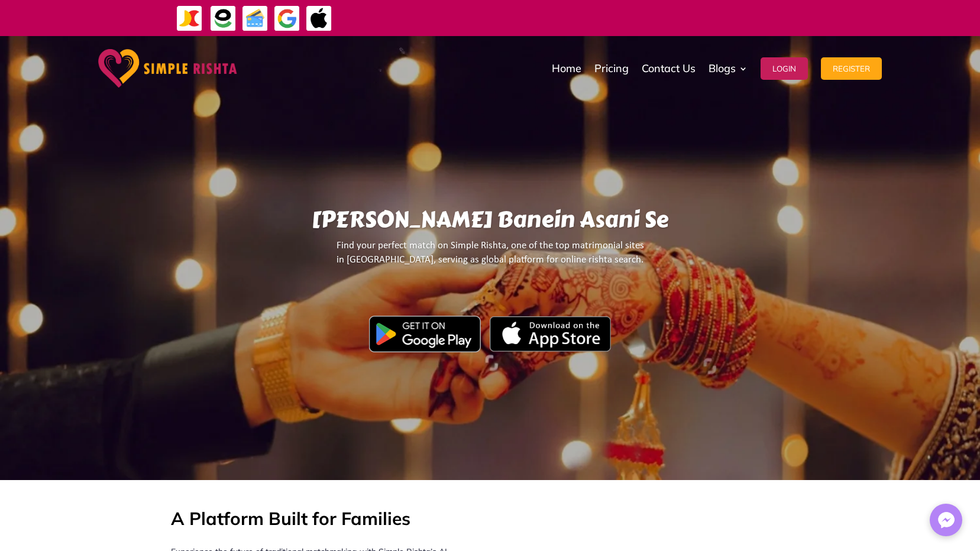 The width and height of the screenshot is (980, 551). Describe the element at coordinates (851, 68) in the screenshot. I see `a: Register` at that location.